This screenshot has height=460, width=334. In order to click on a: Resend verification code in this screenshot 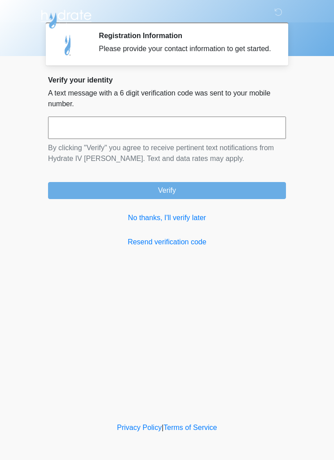, I will do `click(167, 242)`.